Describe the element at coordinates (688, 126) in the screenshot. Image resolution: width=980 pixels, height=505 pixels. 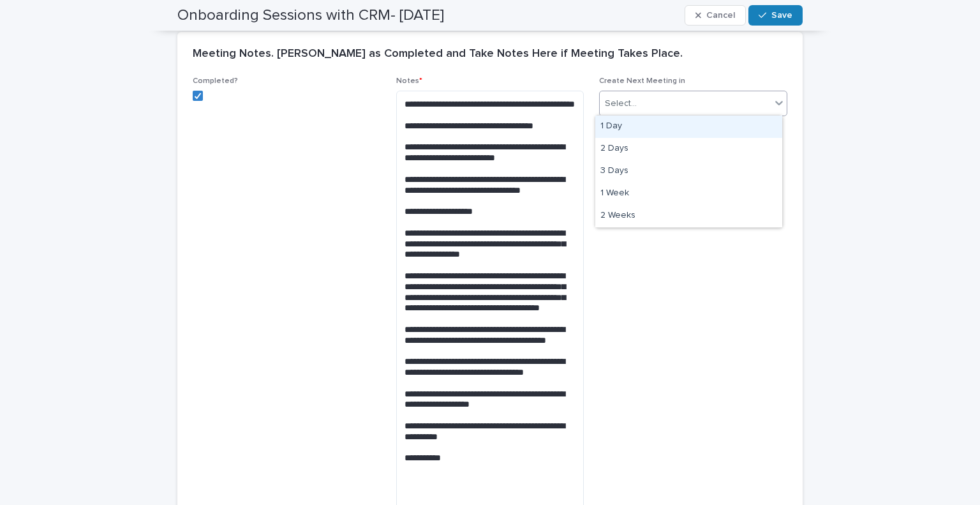
I see `div: 1 Day` at that location.